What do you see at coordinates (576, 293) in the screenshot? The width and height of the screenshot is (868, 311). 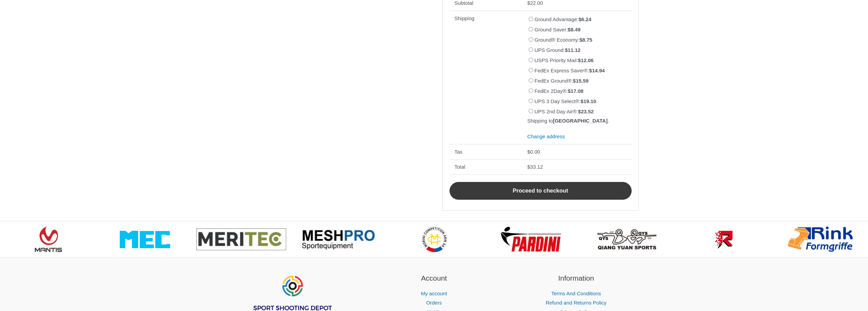 I see `a: Terms And Conditions` at bounding box center [576, 293].